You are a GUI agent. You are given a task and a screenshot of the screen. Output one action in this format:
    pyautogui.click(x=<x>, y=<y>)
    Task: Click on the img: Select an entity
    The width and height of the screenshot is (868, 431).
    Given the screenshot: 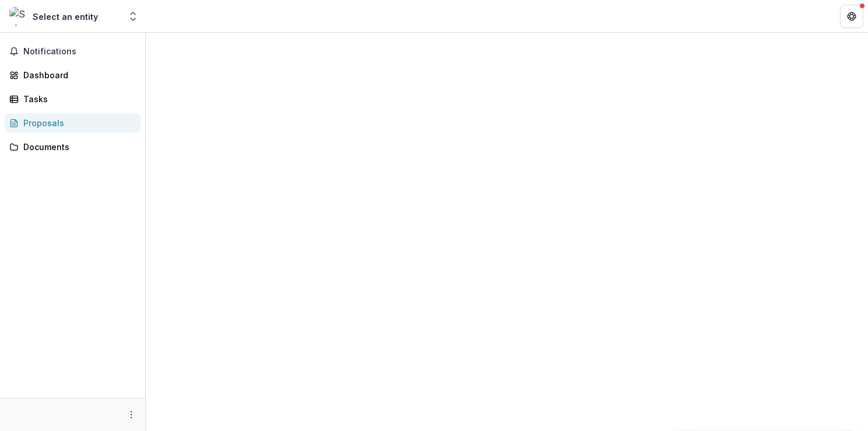 What is the action you would take?
    pyautogui.click(x=19, y=16)
    